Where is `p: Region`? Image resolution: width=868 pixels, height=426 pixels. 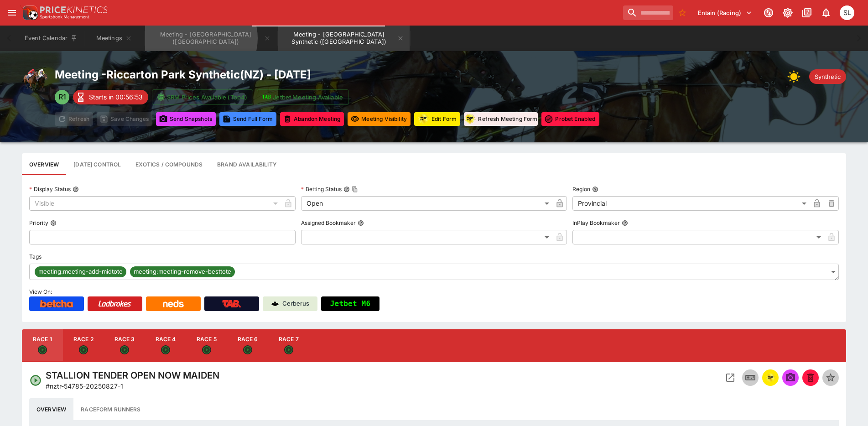 p: Region is located at coordinates (581, 189).